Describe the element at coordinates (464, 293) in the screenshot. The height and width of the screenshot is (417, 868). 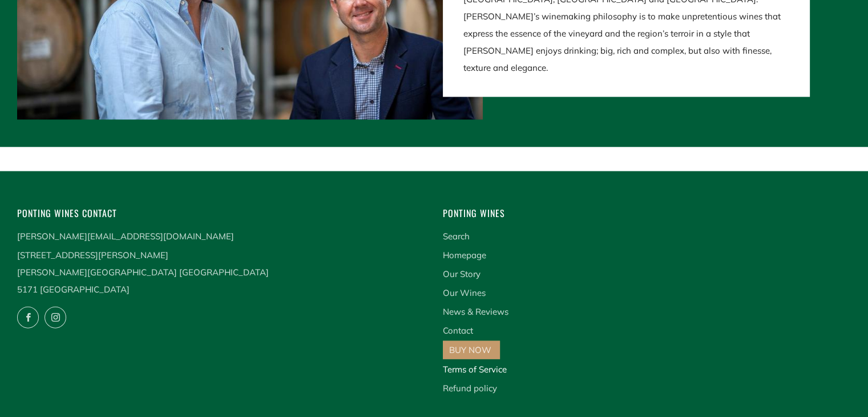
I see `a: Our Wines` at that location.